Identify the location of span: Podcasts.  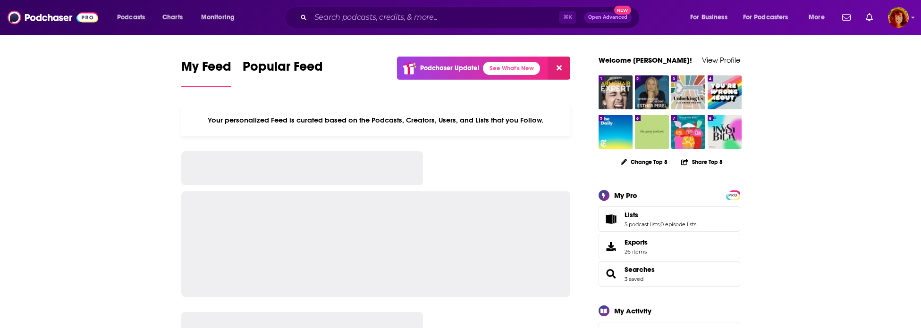
(131, 17).